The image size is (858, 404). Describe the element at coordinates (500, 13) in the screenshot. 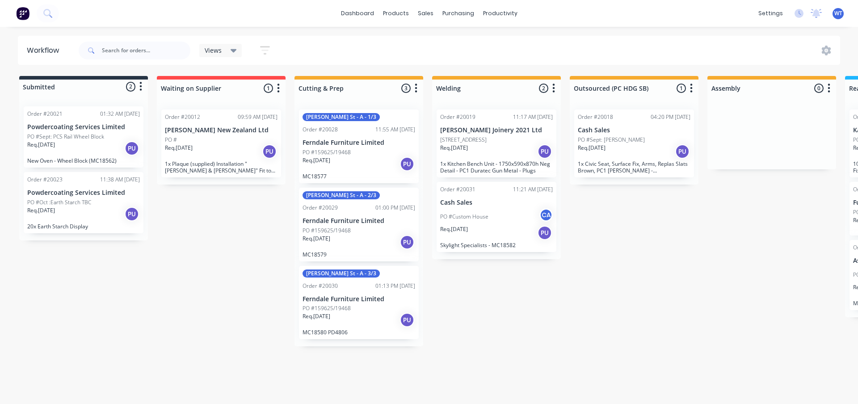

I see `div: productivity` at that location.